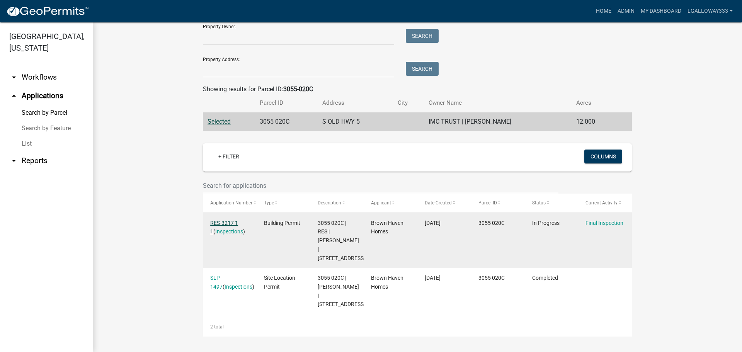 The width and height of the screenshot is (742, 352). I want to click on th: Parcel ID, so click(286, 103).